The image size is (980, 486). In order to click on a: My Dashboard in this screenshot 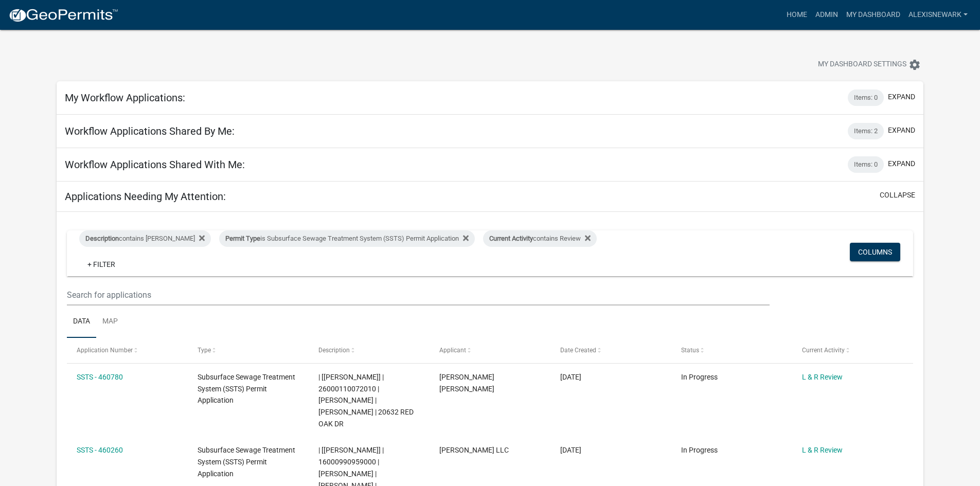, I will do `click(873, 15)`.